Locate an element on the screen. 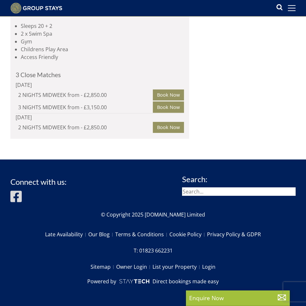  a: Sitemap is located at coordinates (103, 267).